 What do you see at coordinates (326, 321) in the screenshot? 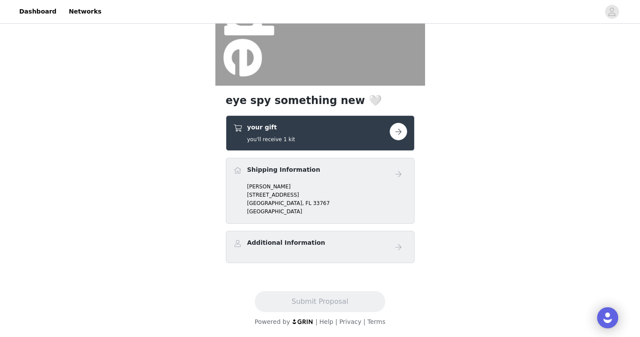
I see `a: Help` at bounding box center [326, 321].